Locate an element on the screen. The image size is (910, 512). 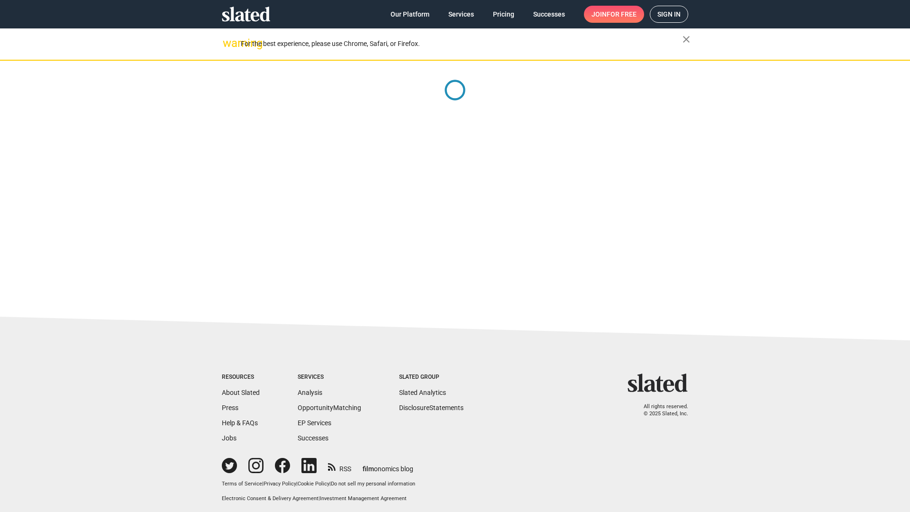
mat-icon: warning is located at coordinates (228, 43).